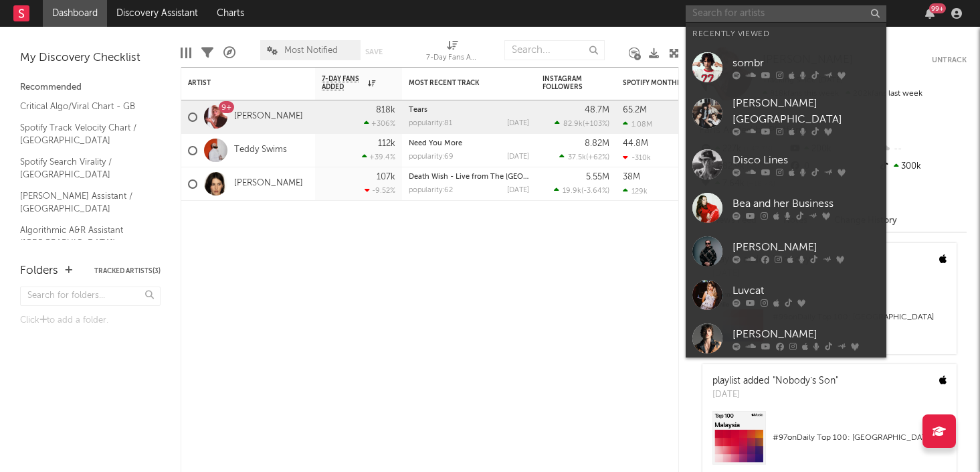 The height and width of the screenshot is (472, 980). What do you see at coordinates (632, 177) in the screenshot?
I see `div: 38M` at bounding box center [632, 177].